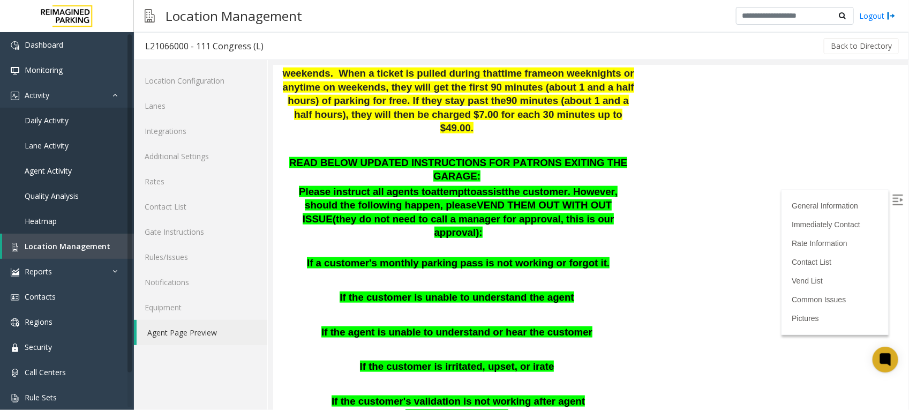 The image size is (909, 410). What do you see at coordinates (200, 160) in the screenshot?
I see `span: (they do not need to call a manager for approval, this is our approval):` at bounding box center [200, 160].